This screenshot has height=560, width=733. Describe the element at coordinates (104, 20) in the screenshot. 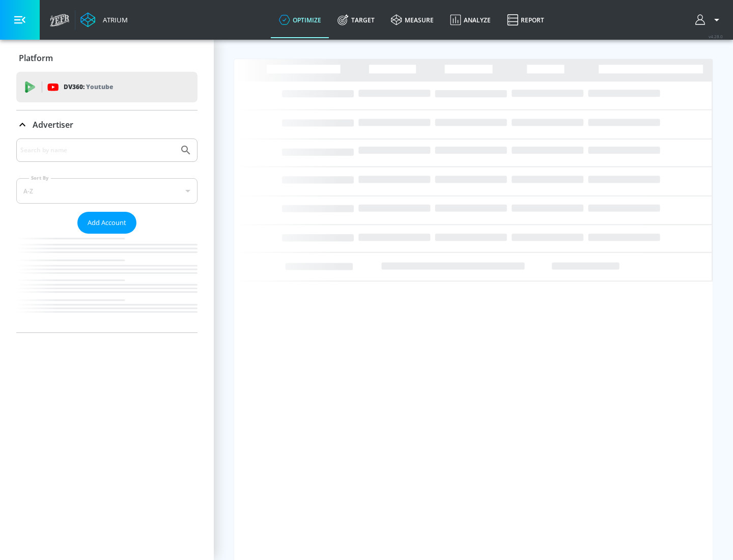

I see `a: Atrium` at that location.